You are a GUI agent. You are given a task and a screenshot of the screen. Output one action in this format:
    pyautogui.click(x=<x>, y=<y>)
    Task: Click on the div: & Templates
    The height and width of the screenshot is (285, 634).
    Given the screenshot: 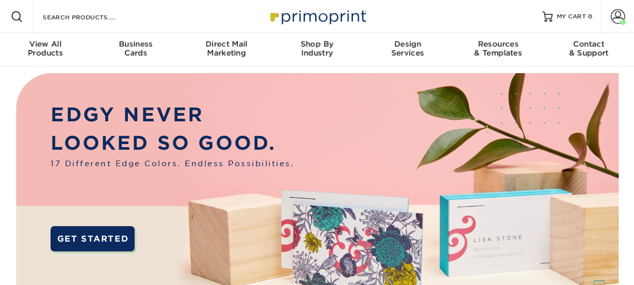 What is the action you would take?
    pyautogui.click(x=498, y=48)
    